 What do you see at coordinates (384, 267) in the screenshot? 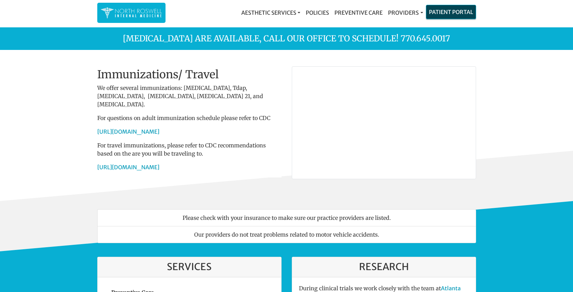
I see `h3: Research` at bounding box center [384, 267].